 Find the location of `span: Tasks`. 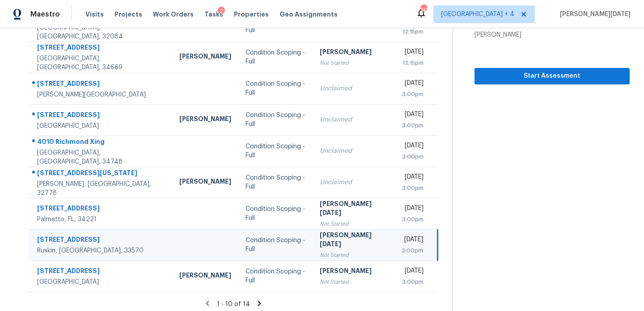

span: Tasks is located at coordinates (214, 14).